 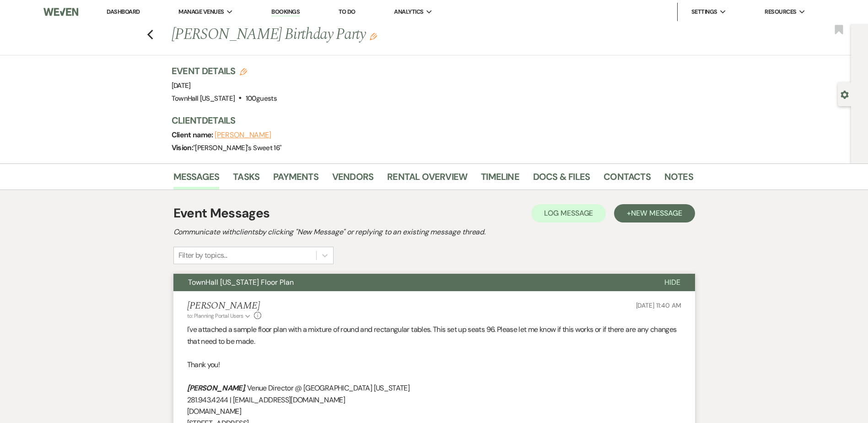 What do you see at coordinates (500, 179) in the screenshot?
I see `a: Timeline` at bounding box center [500, 179].